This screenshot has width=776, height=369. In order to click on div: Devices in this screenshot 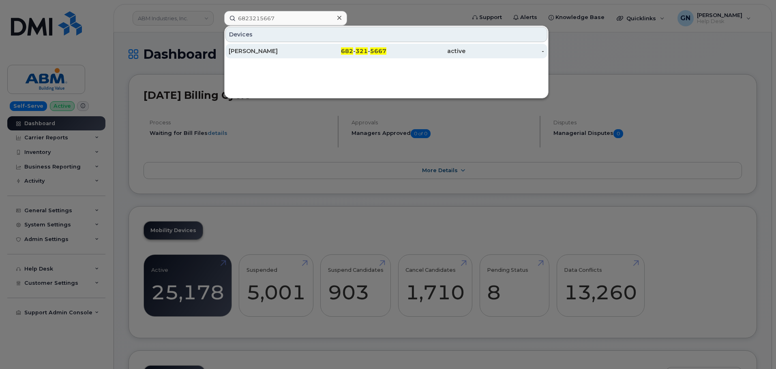, I will do `click(386, 34)`.